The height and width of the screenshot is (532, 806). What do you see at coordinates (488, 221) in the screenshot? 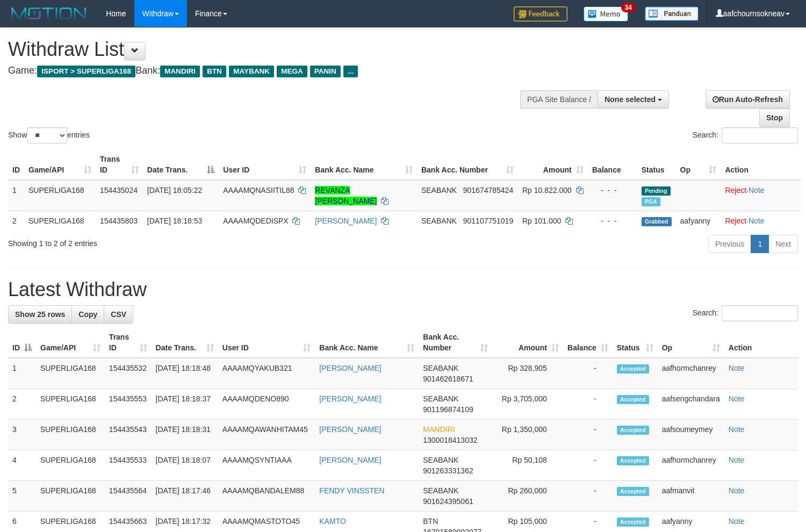
I see `span: Copy 901107751019 to clipboard` at bounding box center [488, 221].